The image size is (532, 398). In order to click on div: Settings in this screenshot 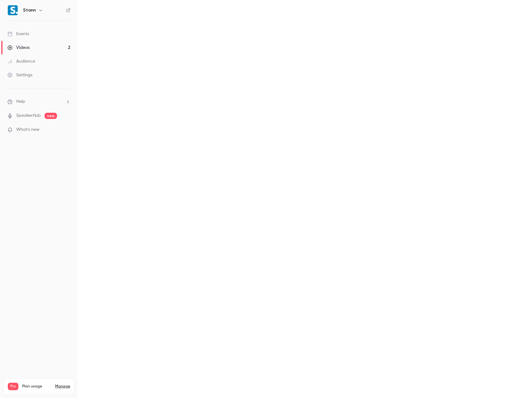, I will do `click(20, 75)`.